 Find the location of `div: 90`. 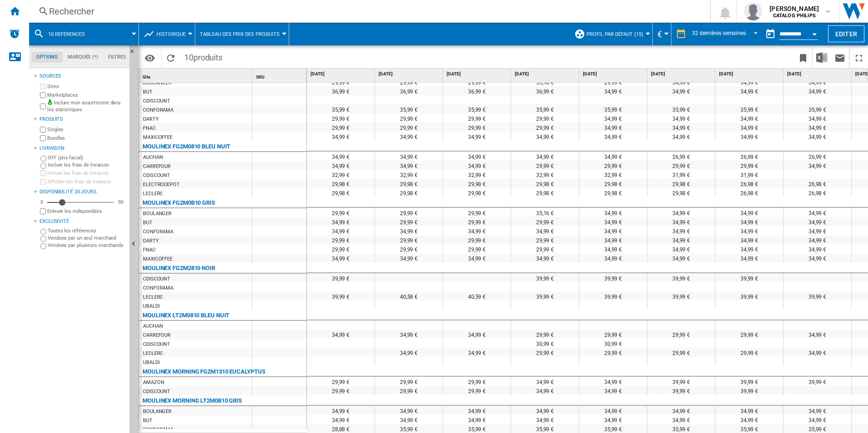

div: 90 is located at coordinates (121, 202).